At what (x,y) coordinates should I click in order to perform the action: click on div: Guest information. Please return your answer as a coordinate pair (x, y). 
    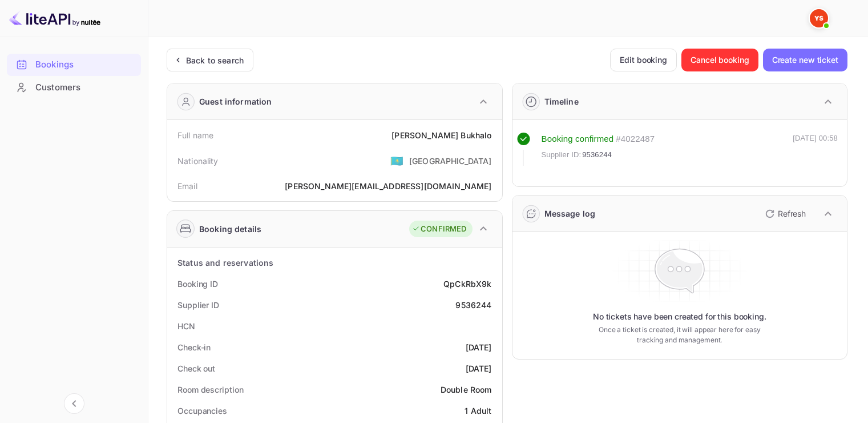
    Looking at the image, I should click on (236, 101).